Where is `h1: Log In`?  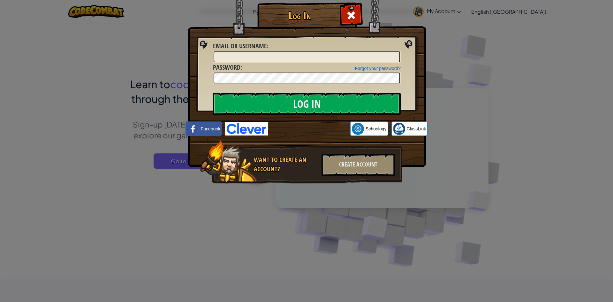 h1: Log In is located at coordinates (299, 15).